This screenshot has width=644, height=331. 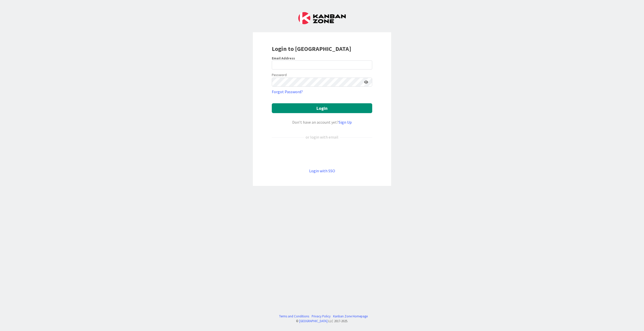 What do you see at coordinates (294, 316) in the screenshot?
I see `a: Terms and Conditions` at bounding box center [294, 316].